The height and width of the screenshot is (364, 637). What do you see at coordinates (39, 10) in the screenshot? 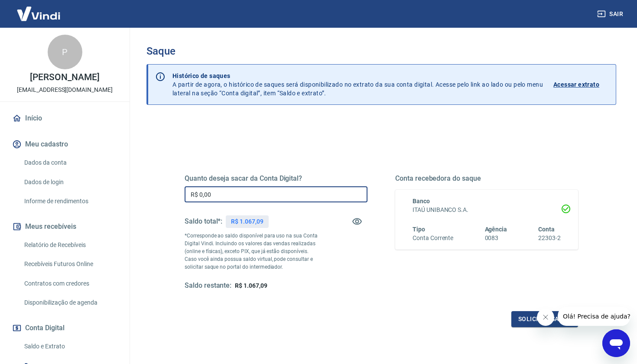
I see `span: Olá! Precisa de ajuda?` at bounding box center [39, 10].